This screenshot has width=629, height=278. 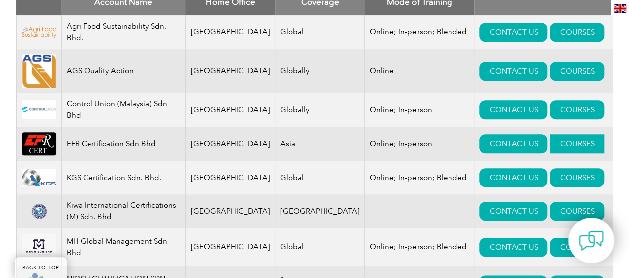 I want to click on td: MH Global Management Sdn Bhd, so click(x=123, y=246).